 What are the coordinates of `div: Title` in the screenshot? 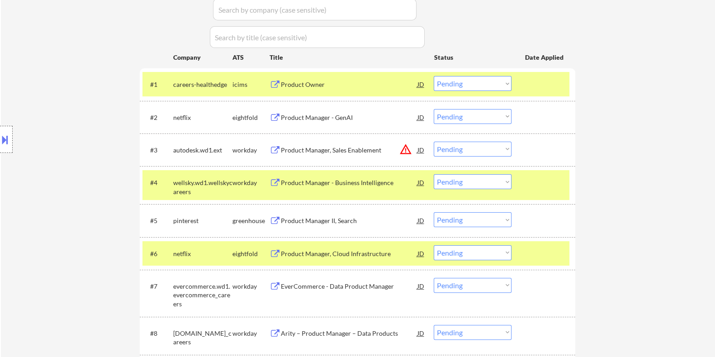 It's located at (347, 57).